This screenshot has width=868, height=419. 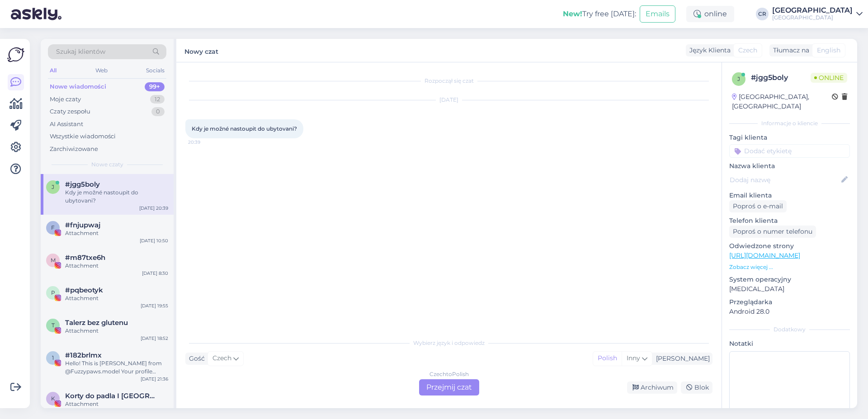 I want to click on div: Język Klienta, so click(x=708, y=50).